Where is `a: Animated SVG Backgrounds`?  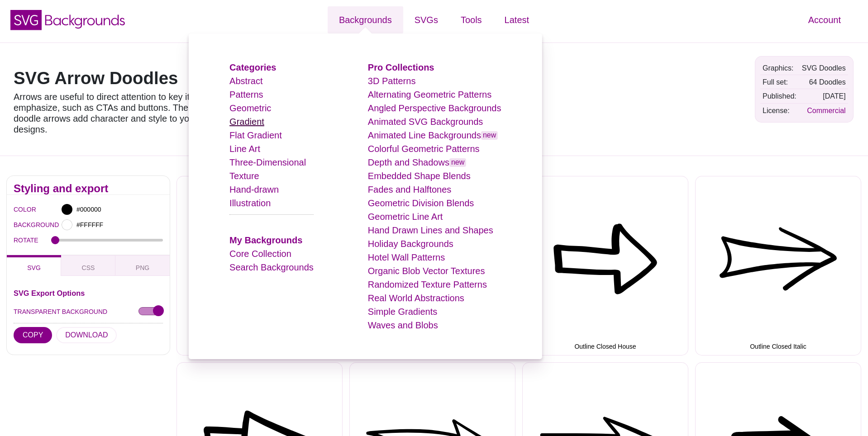
a: Animated SVG Backgrounds is located at coordinates (426, 122).